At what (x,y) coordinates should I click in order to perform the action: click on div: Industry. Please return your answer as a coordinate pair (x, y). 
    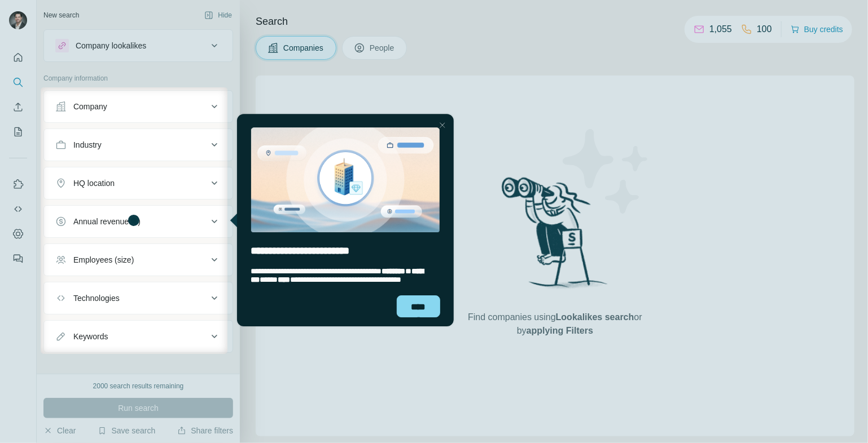
    Looking at the image, I should click on (88, 145).